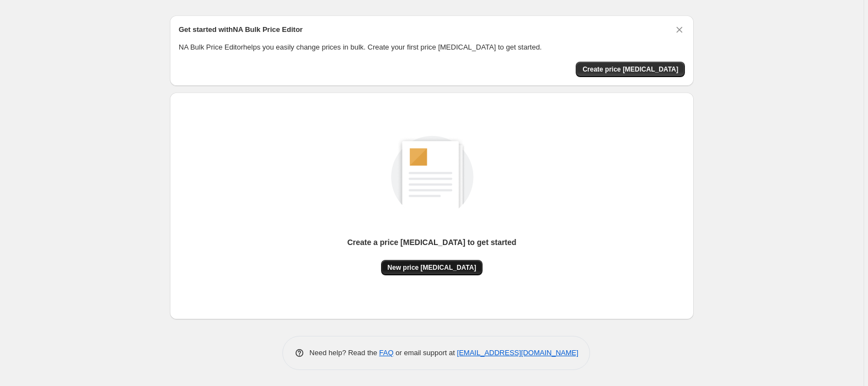 This screenshot has height=386, width=868. Describe the element at coordinates (240, 30) in the screenshot. I see `h2: Get started with NA Bulk Price Editor` at that location.